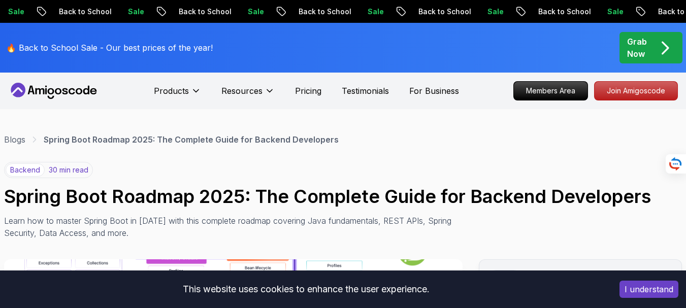 This screenshot has width=686, height=308. What do you see at coordinates (434, 91) in the screenshot?
I see `a: For Business` at bounding box center [434, 91].